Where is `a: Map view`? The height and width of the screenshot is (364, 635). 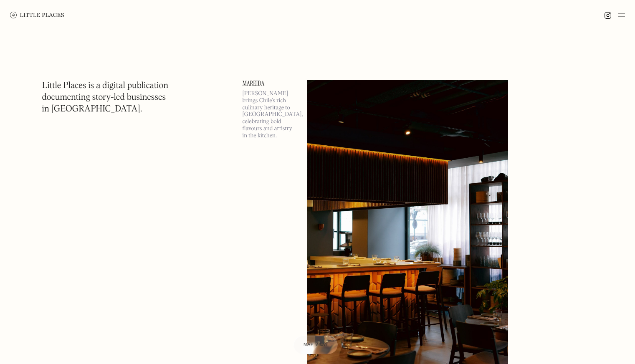 a: Map view is located at coordinates (316, 345).